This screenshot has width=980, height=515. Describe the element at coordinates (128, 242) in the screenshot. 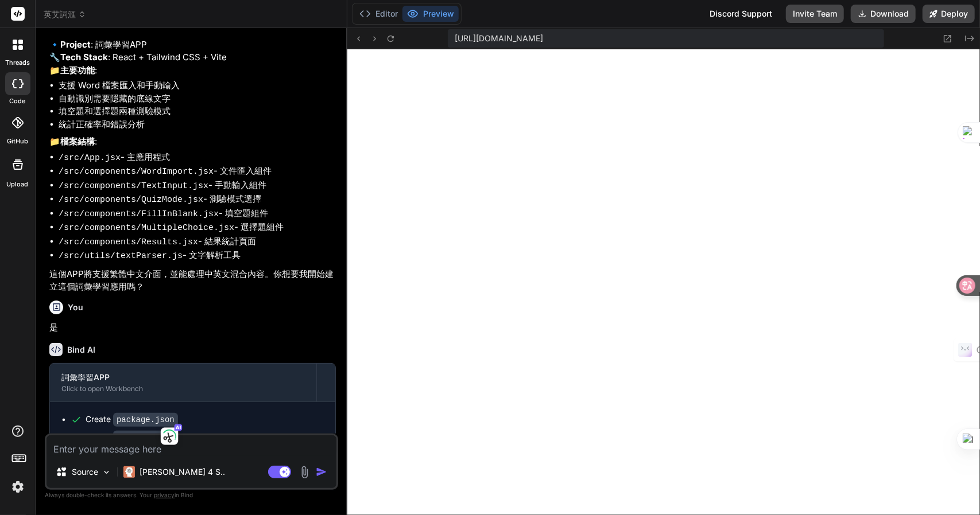

I see `code: /src/components/Results.jsx` at that location.